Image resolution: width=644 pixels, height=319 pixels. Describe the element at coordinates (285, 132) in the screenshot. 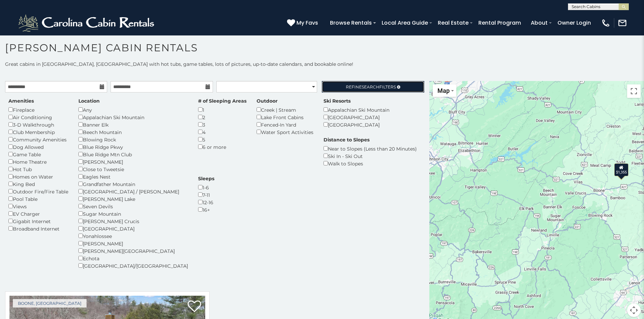

I see `div: Water Sport Activities` at that location.